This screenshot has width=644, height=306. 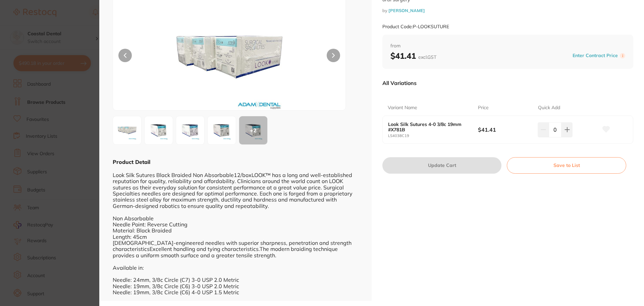 I want to click on p: All Variations, so click(x=400, y=83).